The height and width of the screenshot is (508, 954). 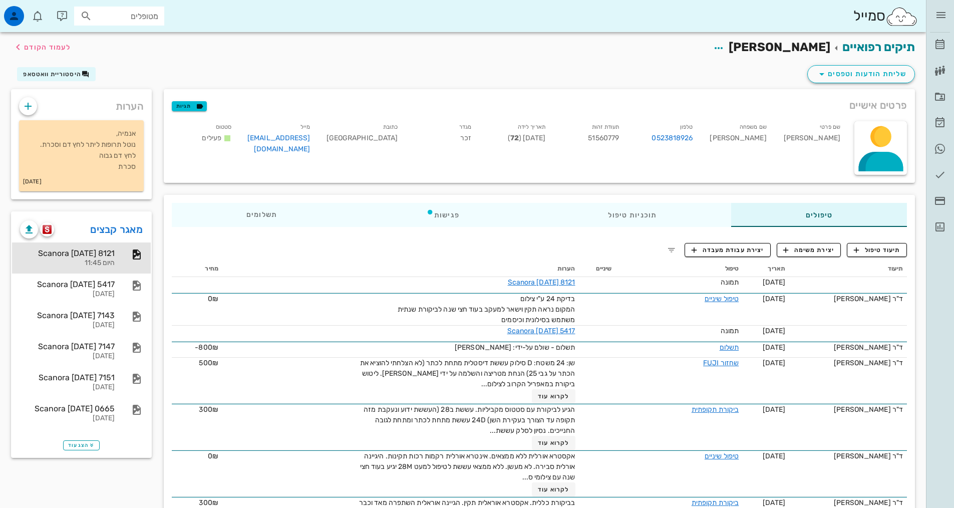 What do you see at coordinates (901, 17) in the screenshot?
I see `img: SmileCloud logo` at bounding box center [901, 17].